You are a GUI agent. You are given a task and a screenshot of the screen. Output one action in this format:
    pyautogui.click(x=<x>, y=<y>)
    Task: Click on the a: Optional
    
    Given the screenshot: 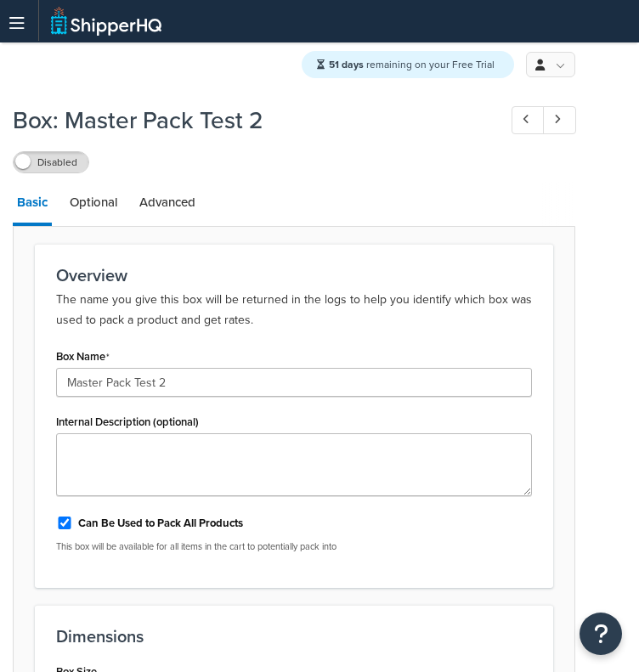 What is the action you would take?
    pyautogui.click(x=93, y=202)
    